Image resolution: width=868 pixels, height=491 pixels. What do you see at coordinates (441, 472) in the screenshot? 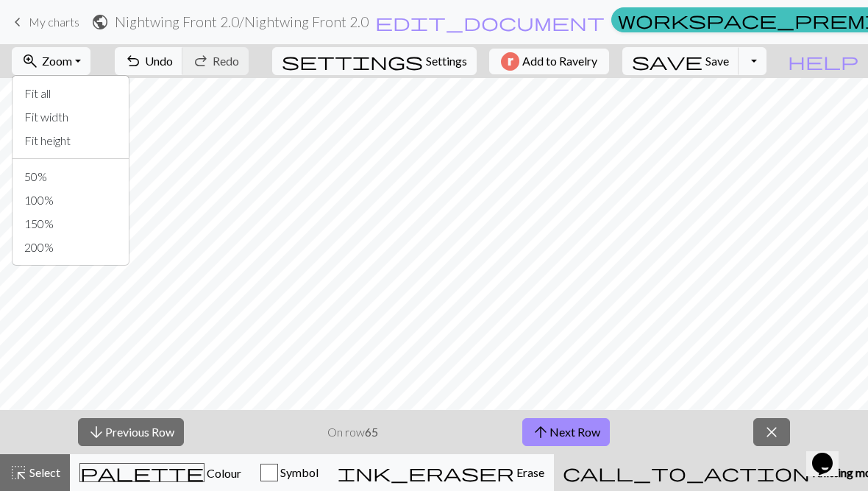
I see `button: Erase` at bounding box center [441, 472].